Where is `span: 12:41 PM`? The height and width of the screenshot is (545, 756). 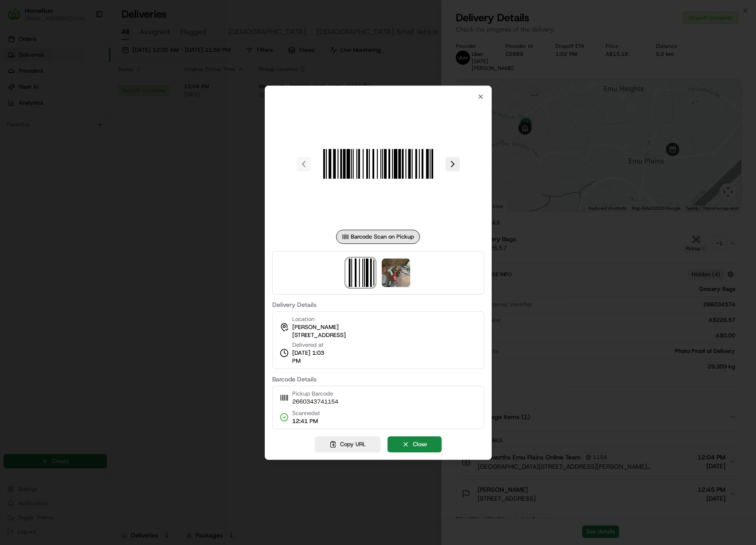
span: 12:41 PM is located at coordinates (306, 421).